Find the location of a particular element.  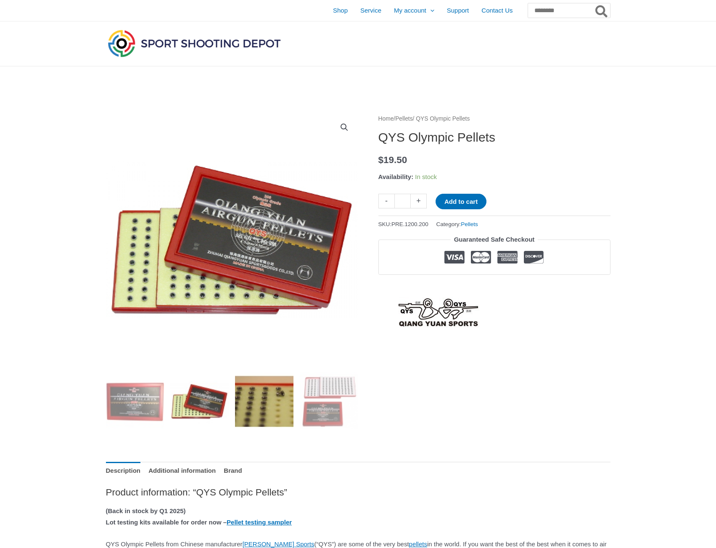

span: SKU: is located at coordinates (403, 224).